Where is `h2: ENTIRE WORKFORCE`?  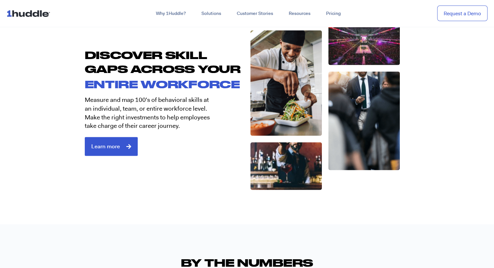
h2: ENTIRE WORKFORCE is located at coordinates (166, 84).